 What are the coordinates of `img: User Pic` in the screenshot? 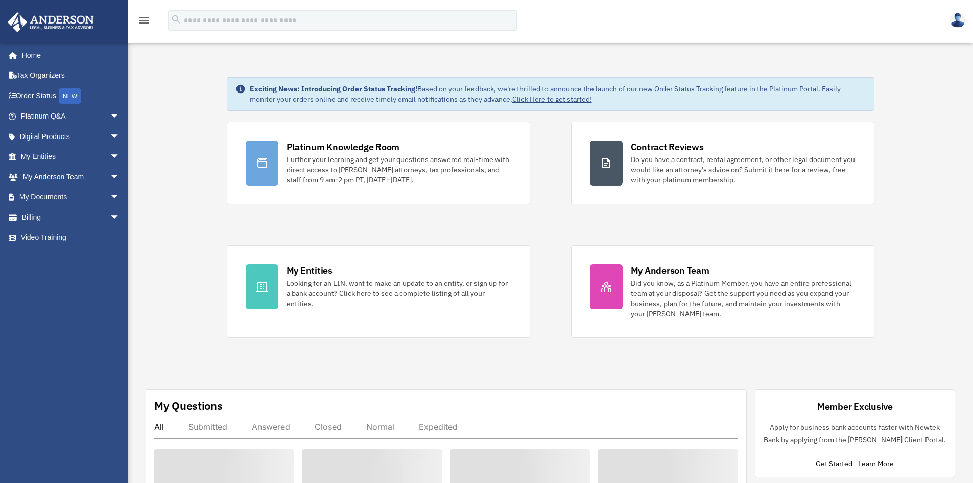 It's located at (958, 20).